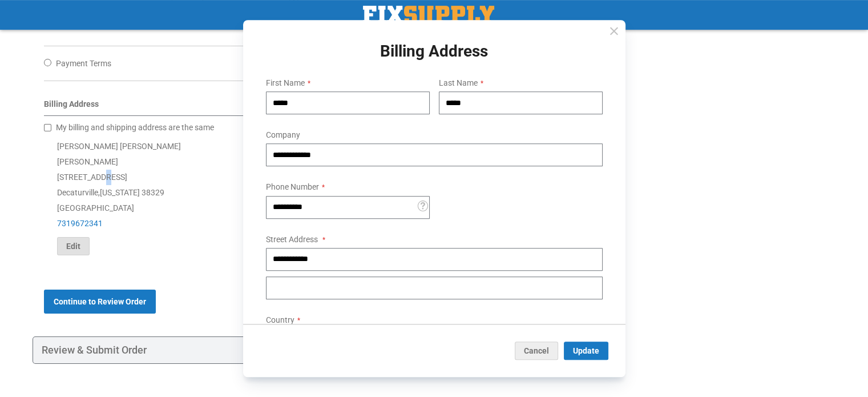 The height and width of the screenshot is (397, 868). Describe the element at coordinates (100, 301) in the screenshot. I see `span: Continue to Review Order` at that location.